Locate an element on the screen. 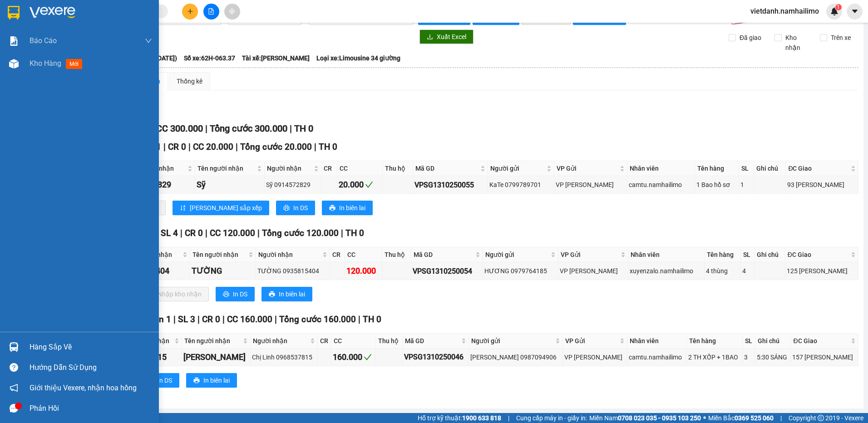 Image resolution: width=868 pixels, height=423 pixels. div: Sỹ 0914572829 is located at coordinates (293, 185).